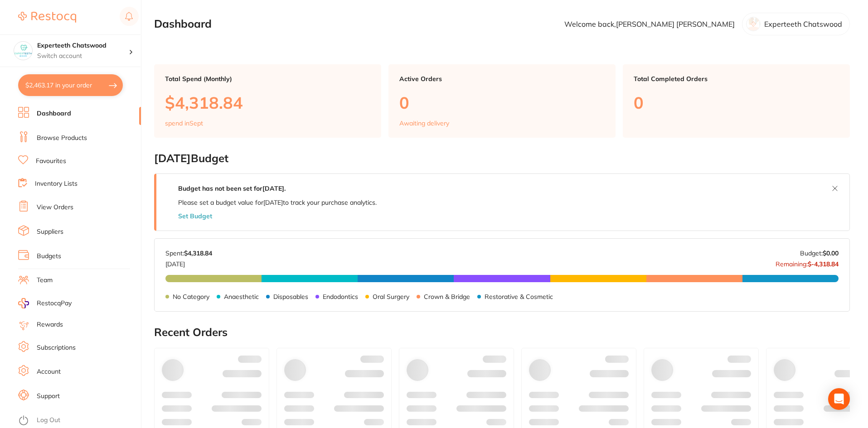 This screenshot has width=868, height=428. Describe the element at coordinates (340, 296) in the screenshot. I see `p: Endodontics` at that location.